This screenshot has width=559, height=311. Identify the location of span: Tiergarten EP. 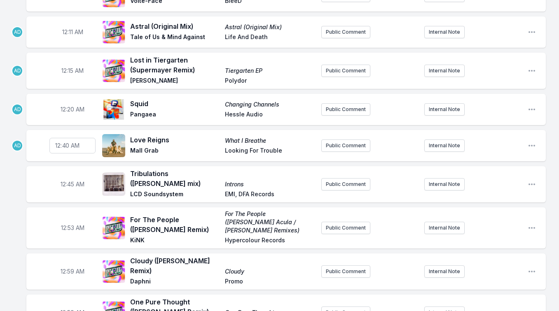
(270, 71).